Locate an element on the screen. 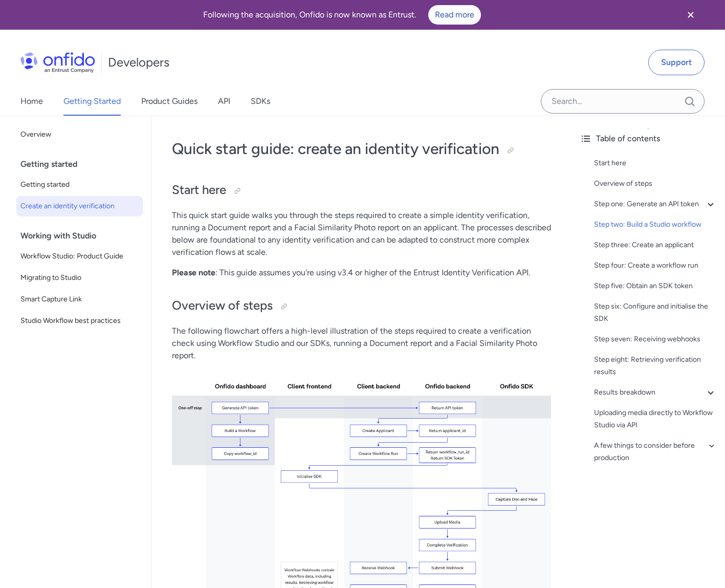 This screenshot has width=725, height=588. h2: Start here is located at coordinates (362, 191).